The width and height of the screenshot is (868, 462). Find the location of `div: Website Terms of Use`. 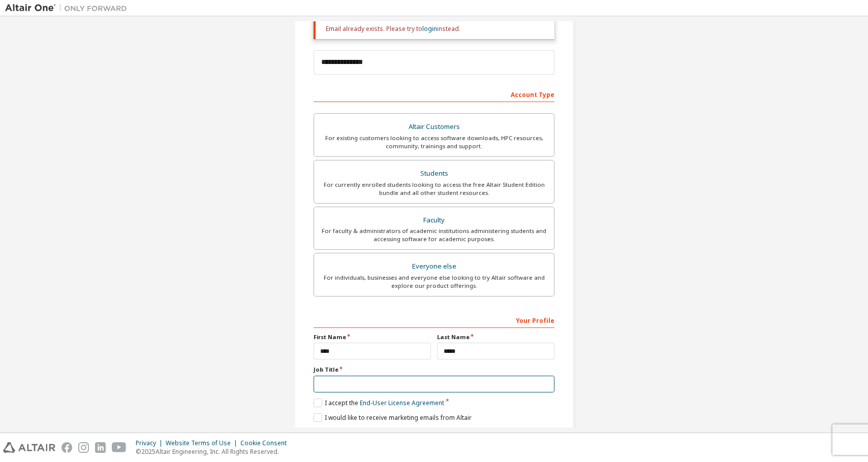

div: Website Terms of Use is located at coordinates (203, 444).